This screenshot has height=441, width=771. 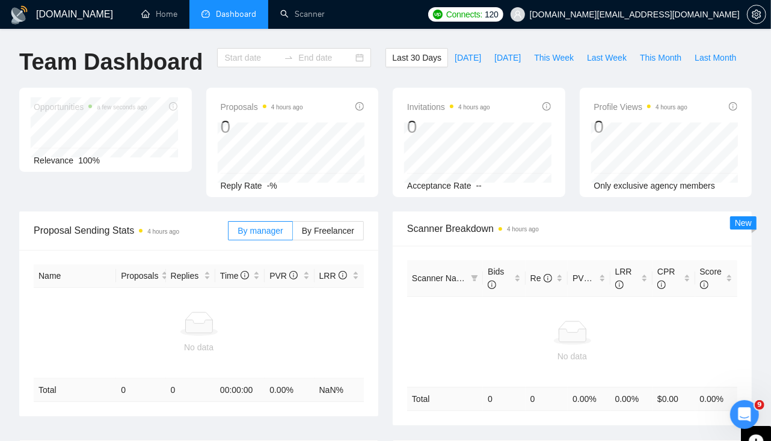 What do you see at coordinates (186, 276) in the screenshot?
I see `span: Replies` at bounding box center [186, 276].